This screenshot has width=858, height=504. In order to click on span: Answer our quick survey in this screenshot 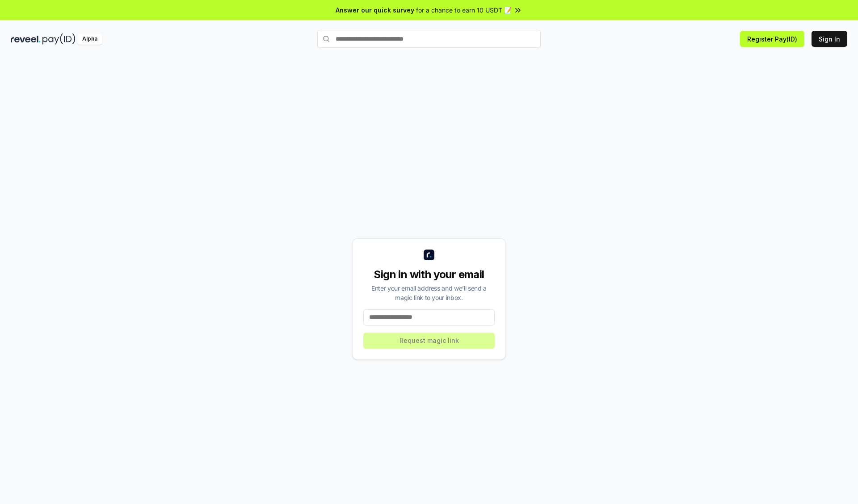, I will do `click(375, 10)`.